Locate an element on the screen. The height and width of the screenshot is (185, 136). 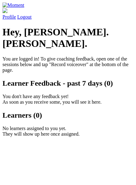
a: Profile is located at coordinates (68, 14).